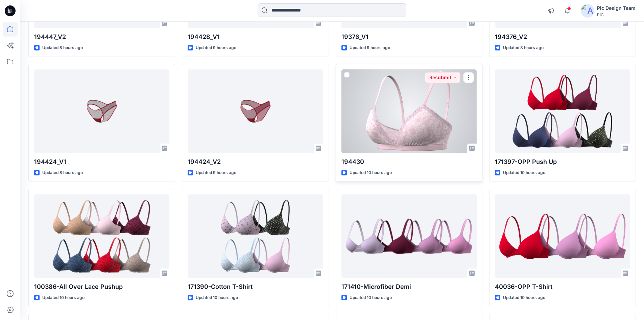 This screenshot has height=320, width=644. What do you see at coordinates (616, 8) in the screenshot?
I see `div: Pic Design Team` at bounding box center [616, 8].